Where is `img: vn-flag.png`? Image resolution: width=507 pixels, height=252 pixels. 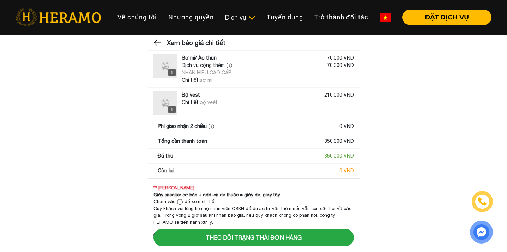
img: vn-flag.png is located at coordinates (385, 18).